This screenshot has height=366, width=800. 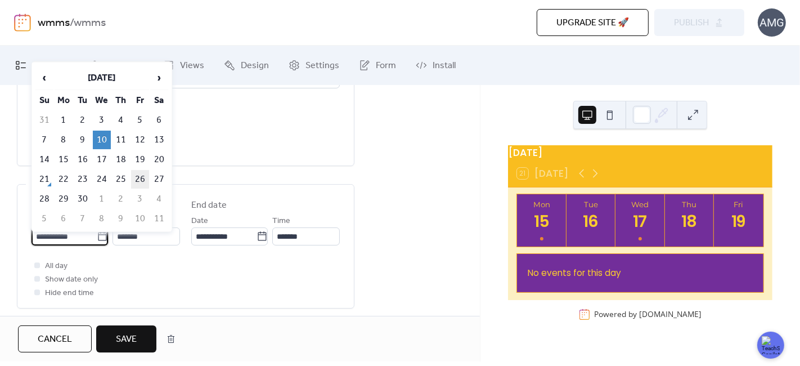 What do you see at coordinates (209, 205) in the screenshot?
I see `div: End date` at bounding box center [209, 205].